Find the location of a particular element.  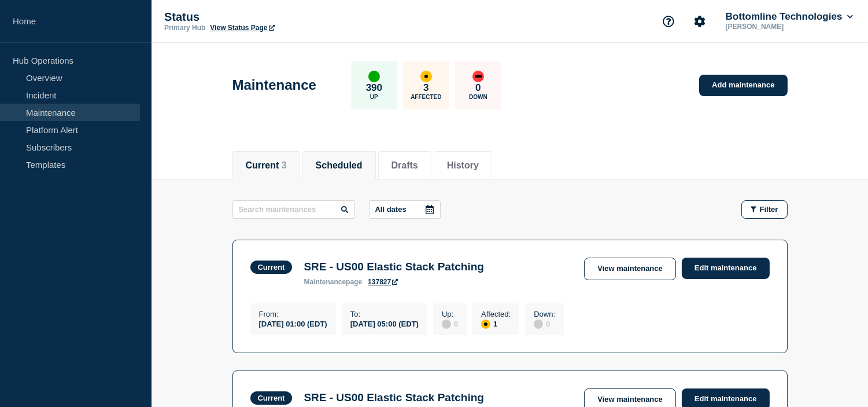

p: Down is located at coordinates (478, 97).